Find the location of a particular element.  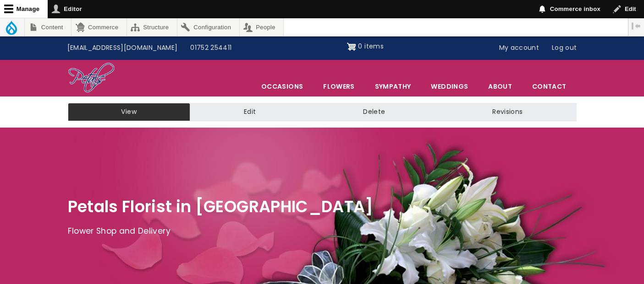

a: Edit is located at coordinates (250, 112).